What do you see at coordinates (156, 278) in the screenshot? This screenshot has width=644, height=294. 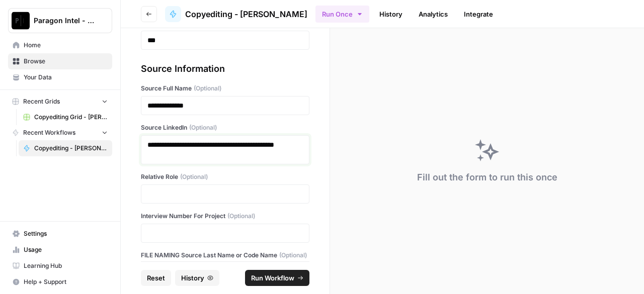 I see `span: Reset` at bounding box center [156, 278].